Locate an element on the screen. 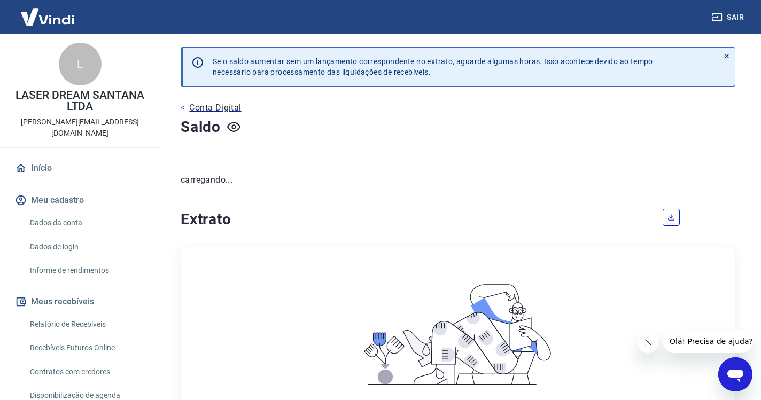  p: LASER DREAM SANTANA LTDA is located at coordinates (80, 101).